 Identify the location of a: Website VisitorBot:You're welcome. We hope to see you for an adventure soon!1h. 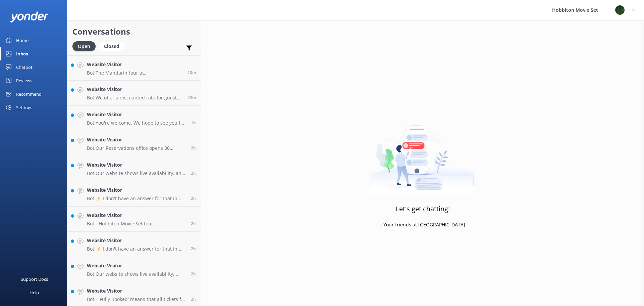
(134, 118).